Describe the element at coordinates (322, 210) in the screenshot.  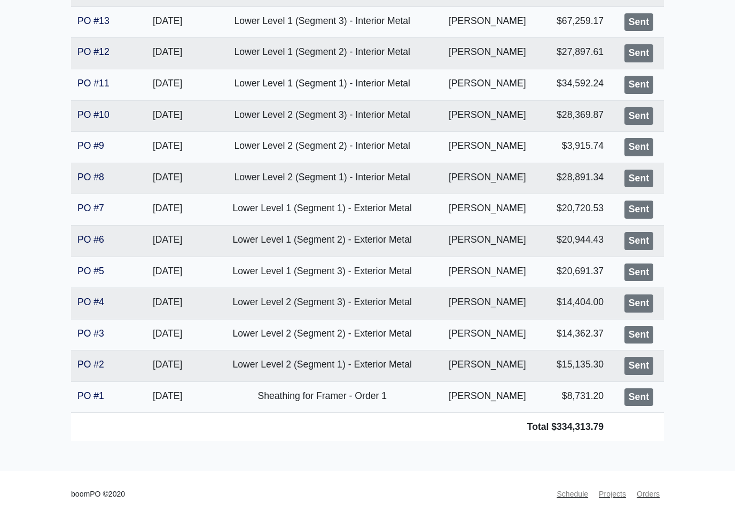
I see `td: Lower Level 1 (Segment 1) - Exterior Metal` at that location.